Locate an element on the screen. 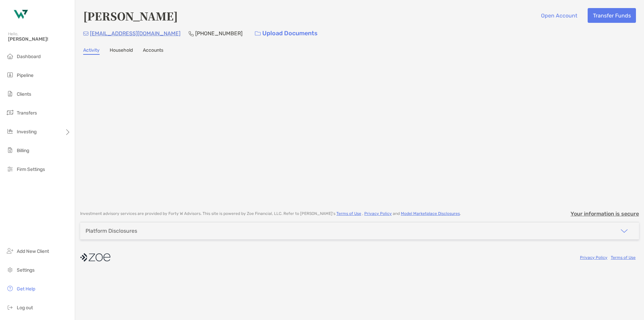  span: Dashboard is located at coordinates (28, 57).